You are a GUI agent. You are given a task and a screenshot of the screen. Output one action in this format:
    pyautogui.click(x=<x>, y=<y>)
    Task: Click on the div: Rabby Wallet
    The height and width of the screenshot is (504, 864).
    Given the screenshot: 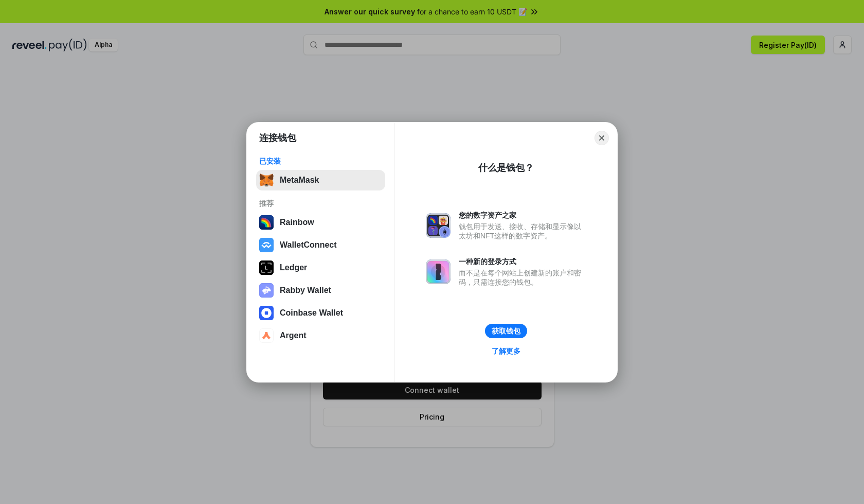 What is the action you would take?
    pyautogui.click(x=306, y=290)
    